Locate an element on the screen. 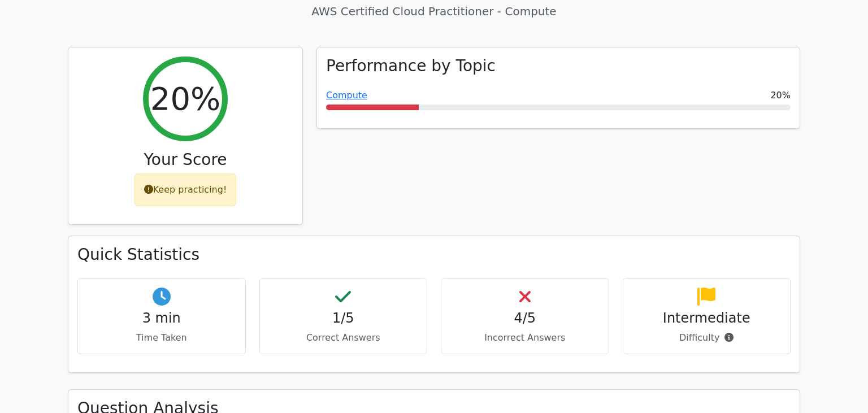 The image size is (868, 413). p: Correct Answers is located at coordinates (344, 338).